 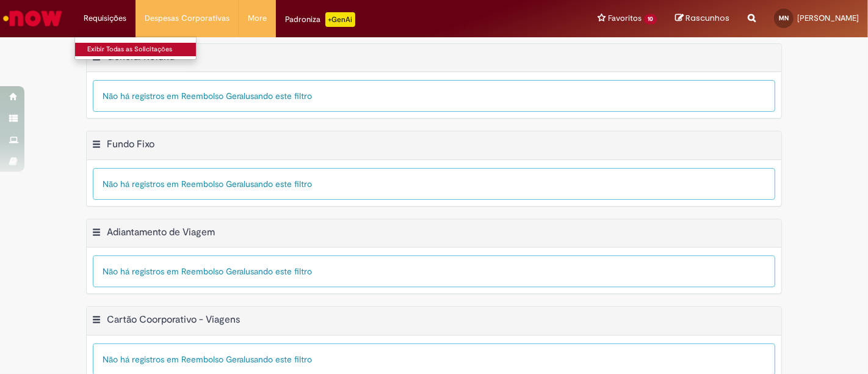 I want to click on span: Favoritos, so click(x=624, y=18).